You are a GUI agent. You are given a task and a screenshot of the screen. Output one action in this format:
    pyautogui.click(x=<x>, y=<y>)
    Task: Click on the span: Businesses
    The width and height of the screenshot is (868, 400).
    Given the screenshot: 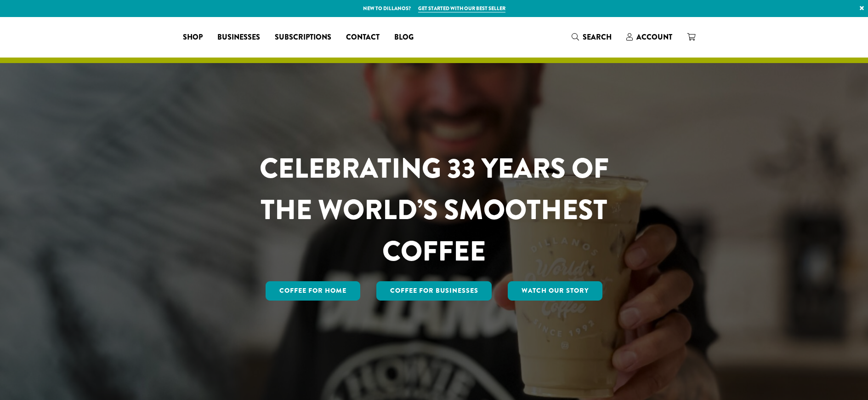 What is the action you would take?
    pyautogui.click(x=239, y=37)
    